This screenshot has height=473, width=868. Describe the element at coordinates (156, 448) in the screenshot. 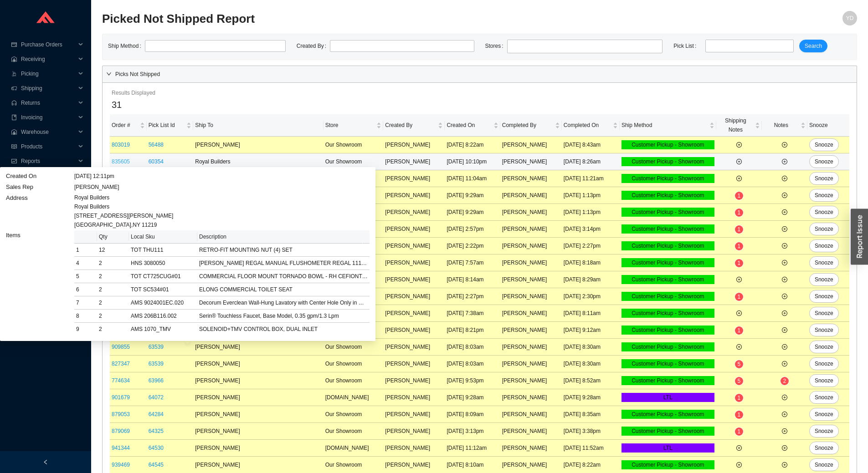

I see `a: 64530` at that location.